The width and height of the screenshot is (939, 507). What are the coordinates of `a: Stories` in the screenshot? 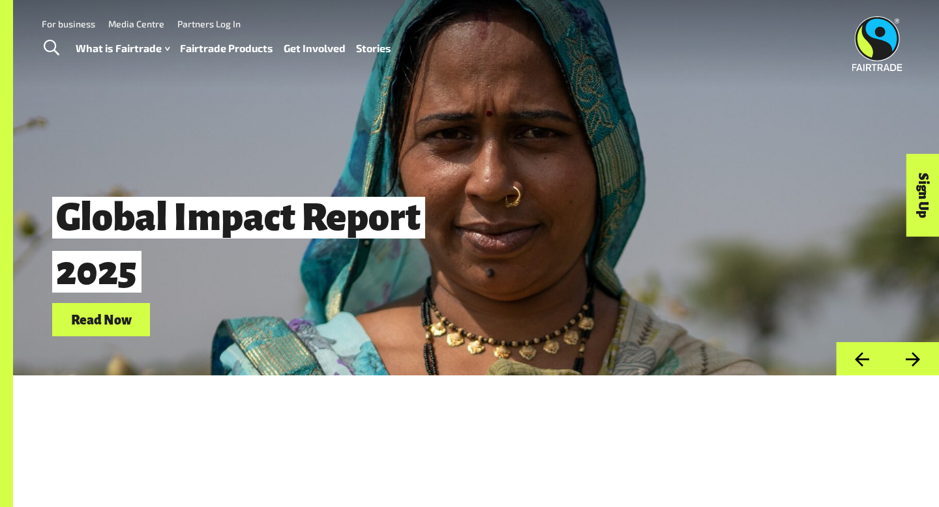 It's located at (374, 48).